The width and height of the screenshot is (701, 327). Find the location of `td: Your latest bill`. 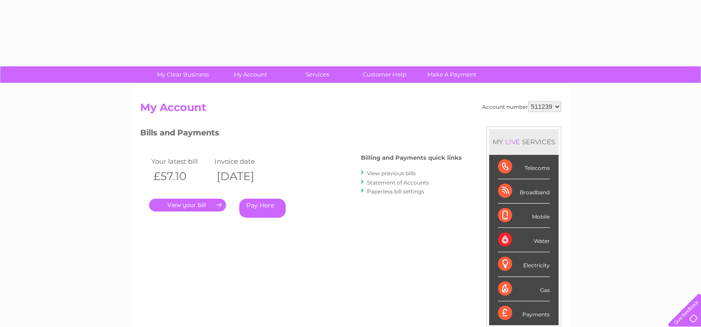

td: Your latest bill is located at coordinates (181, 161).